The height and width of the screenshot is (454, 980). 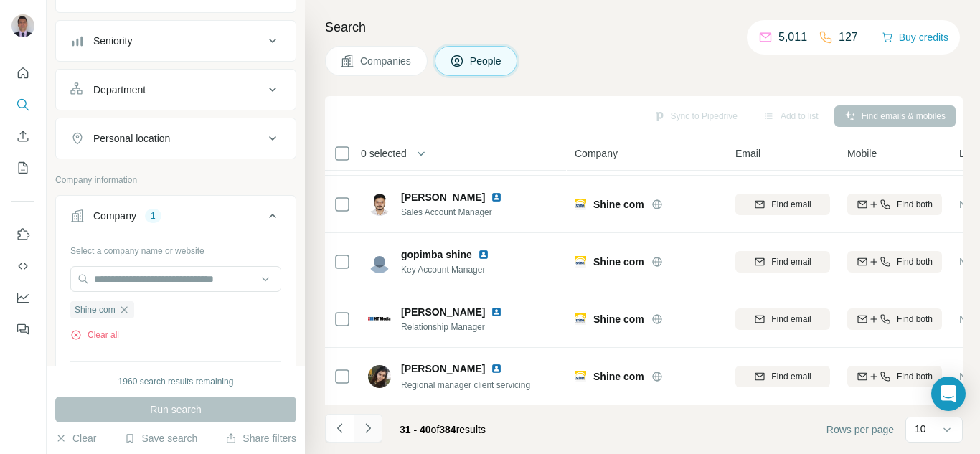 What do you see at coordinates (176, 138) in the screenshot?
I see `button: Personal location` at bounding box center [176, 138].